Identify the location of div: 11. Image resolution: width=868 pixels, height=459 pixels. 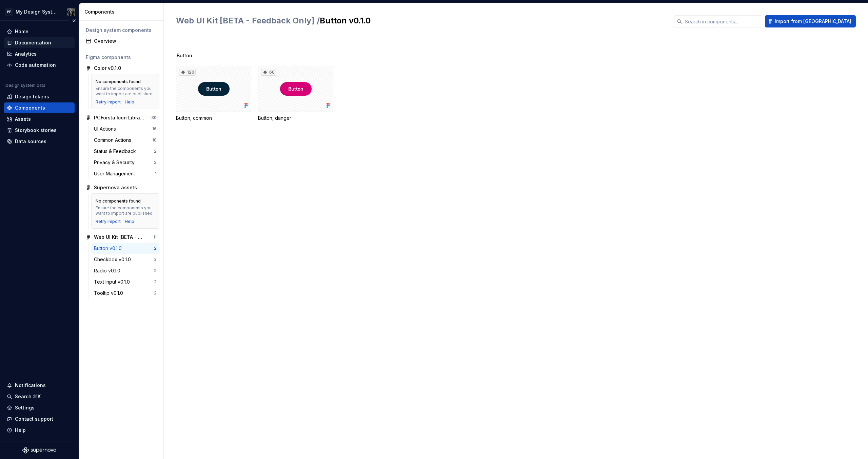
(155, 237).